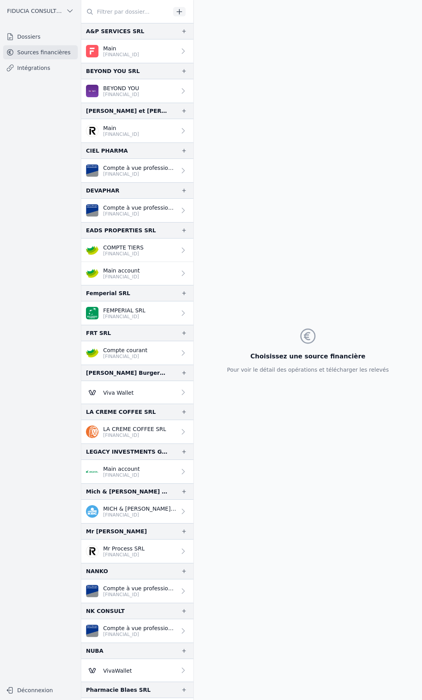  What do you see at coordinates (103, 191) in the screenshot?
I see `div: DEVAPHAR` at bounding box center [103, 191].